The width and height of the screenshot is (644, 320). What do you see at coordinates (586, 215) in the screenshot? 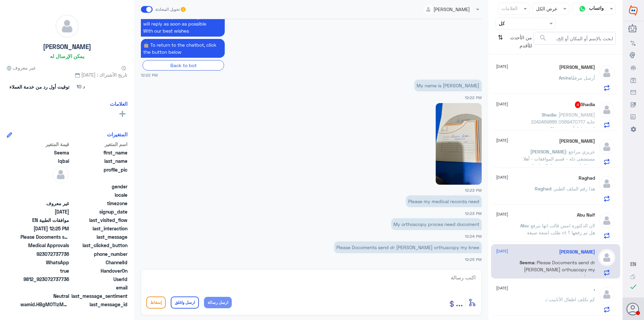
I see `h5: Abu Naif` at bounding box center [586, 215].